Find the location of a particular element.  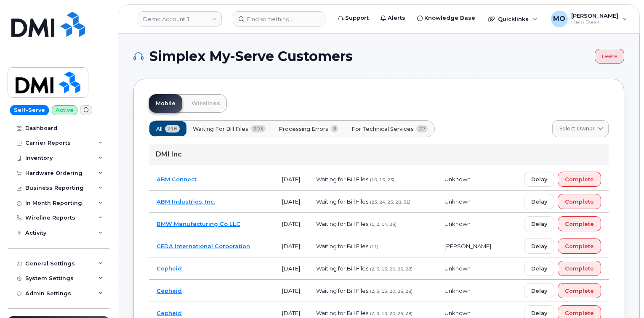

a: ABM Connect is located at coordinates (176, 179).